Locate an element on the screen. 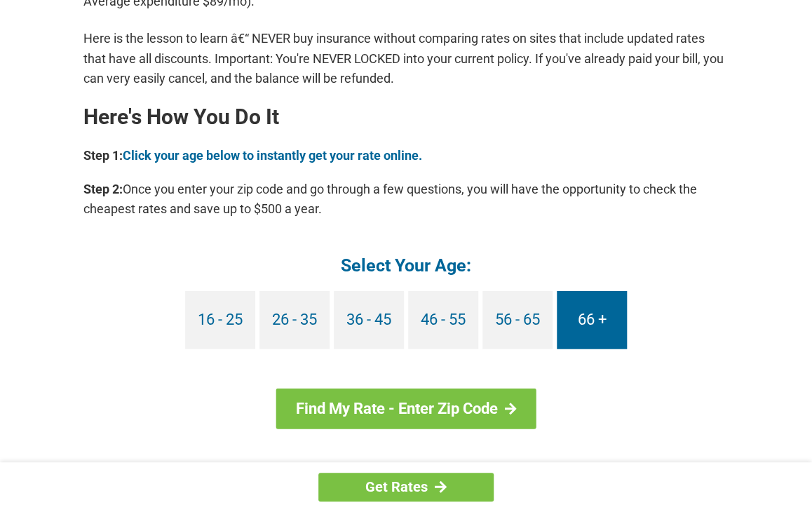 This screenshot has height=512, width=812. h4: Select Your Age: is located at coordinates (406, 265).